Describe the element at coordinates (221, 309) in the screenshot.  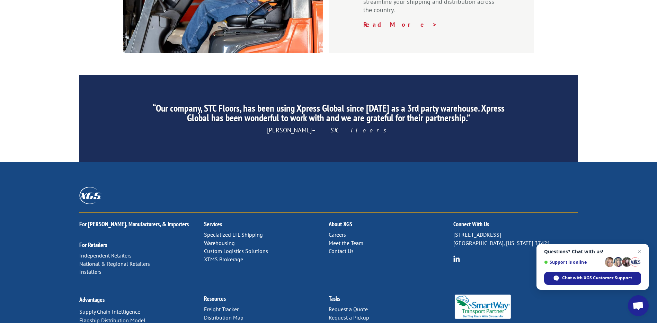
I see `a: Freight Tracker` at that location.